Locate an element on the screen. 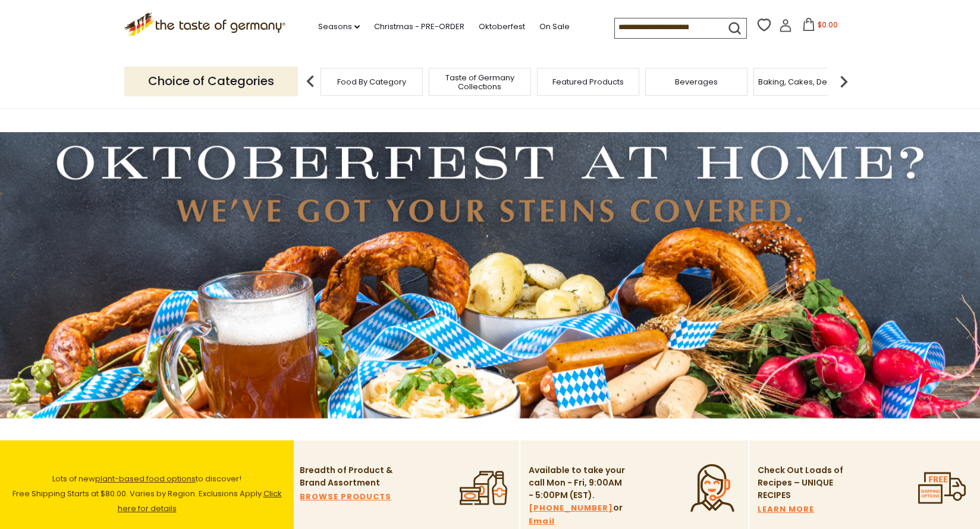  a: On Sale is located at coordinates (554, 27).